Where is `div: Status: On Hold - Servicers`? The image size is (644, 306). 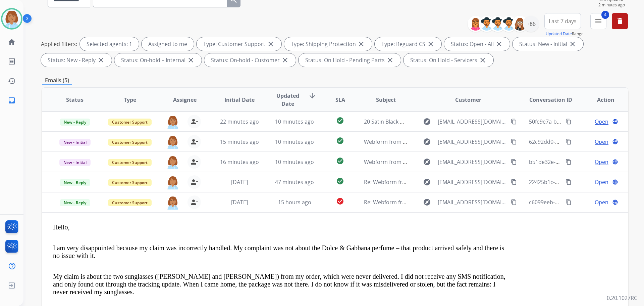
div: Status: On Hold - Servicers is located at coordinates (449, 60).